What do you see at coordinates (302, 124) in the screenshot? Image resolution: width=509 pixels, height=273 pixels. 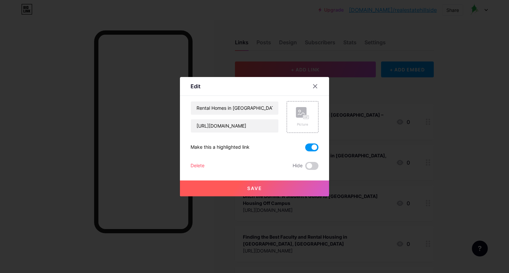 I see `div: Picture` at bounding box center [302, 124].